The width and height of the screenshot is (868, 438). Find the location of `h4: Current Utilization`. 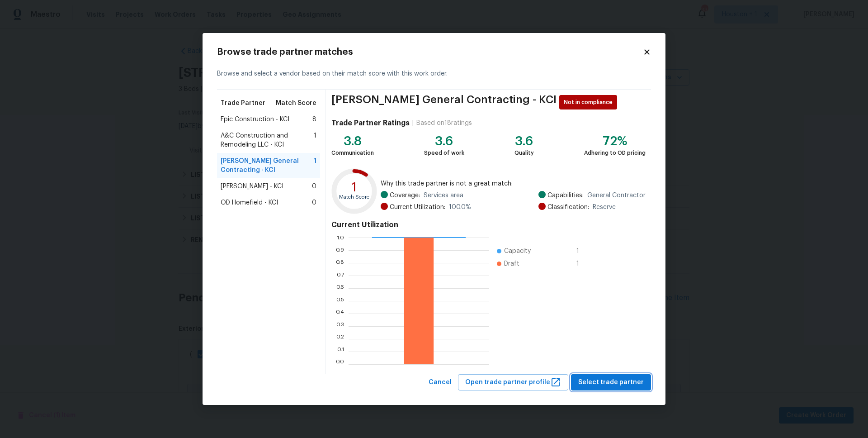

h4: Current Utilization is located at coordinates (489, 225).